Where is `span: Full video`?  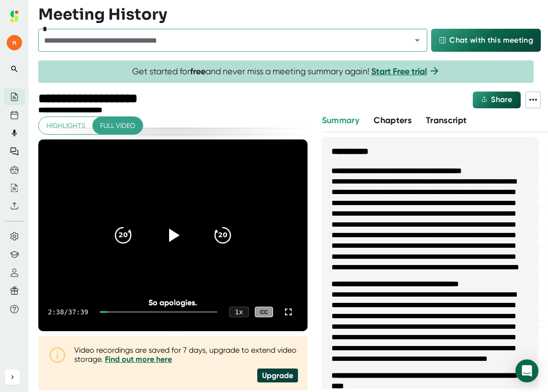
span: Full video is located at coordinates (118, 126).